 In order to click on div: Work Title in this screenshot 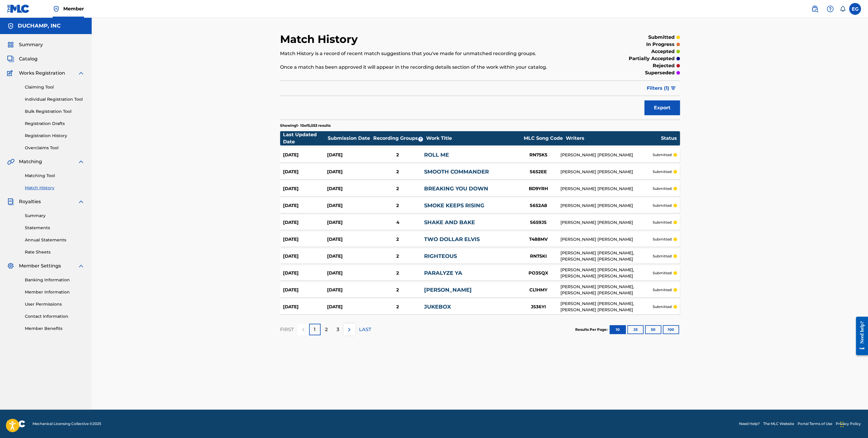, I will do `click(473, 138)`.